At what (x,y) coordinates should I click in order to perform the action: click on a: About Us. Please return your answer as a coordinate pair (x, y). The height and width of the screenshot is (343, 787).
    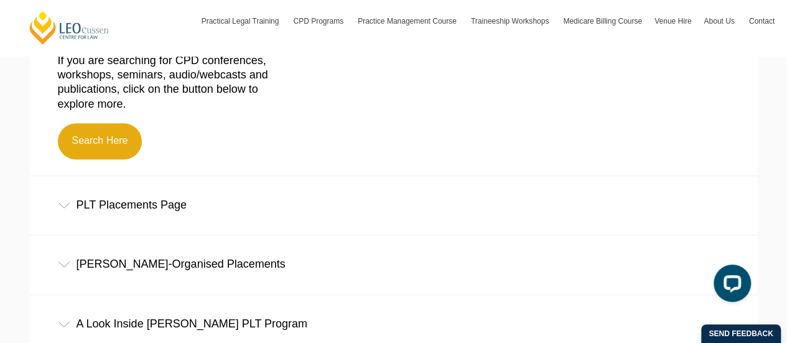
    Looking at the image, I should click on (720, 21).